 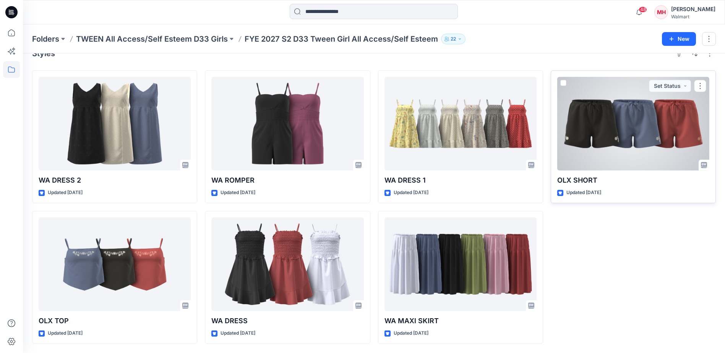 What do you see at coordinates (678, 39) in the screenshot?
I see `button: New` at bounding box center [678, 39].